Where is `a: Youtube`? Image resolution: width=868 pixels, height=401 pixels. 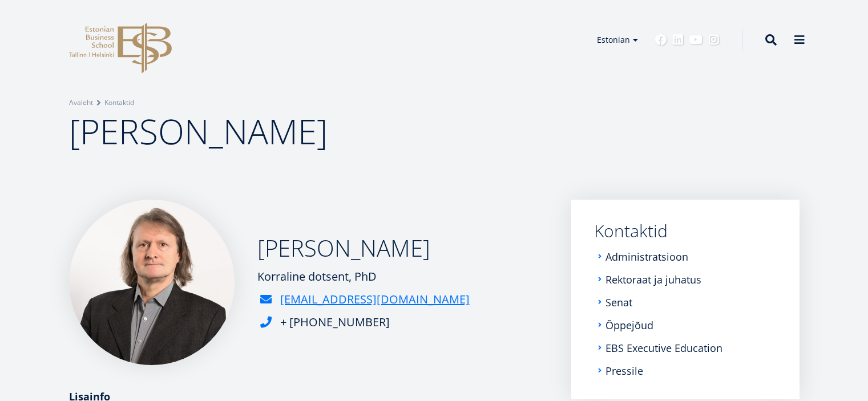
a: Youtube is located at coordinates (696, 40).